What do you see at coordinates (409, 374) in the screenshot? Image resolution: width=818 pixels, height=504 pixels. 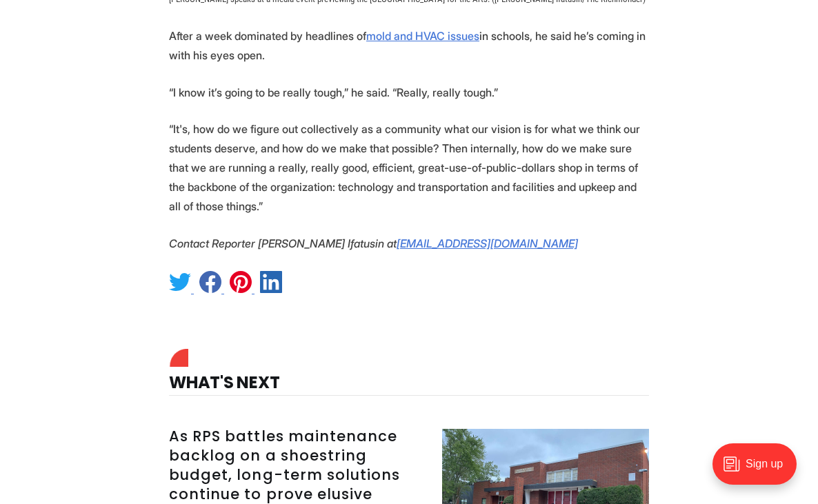 I see `h4: What's Next` at bounding box center [409, 374].